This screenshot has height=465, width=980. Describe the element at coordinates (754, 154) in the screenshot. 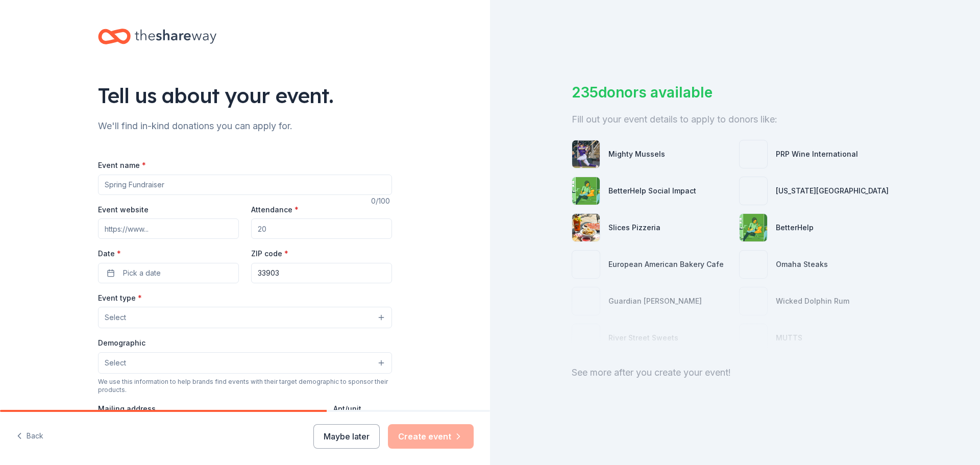

I see `img: photo for PRP Wine International` at that location.